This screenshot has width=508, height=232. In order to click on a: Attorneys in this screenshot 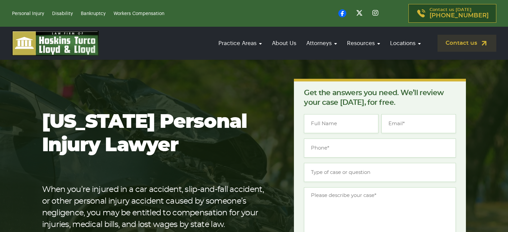, I will do `click(321, 43)`.